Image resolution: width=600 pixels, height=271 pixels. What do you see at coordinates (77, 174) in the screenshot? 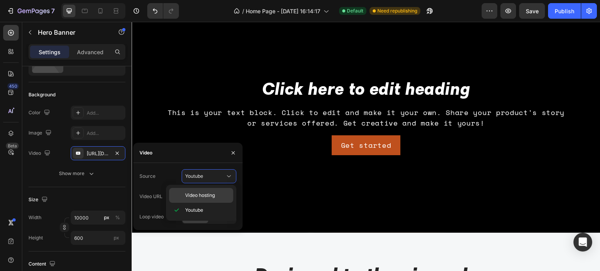
I see `div: Show more` at bounding box center [77, 174].